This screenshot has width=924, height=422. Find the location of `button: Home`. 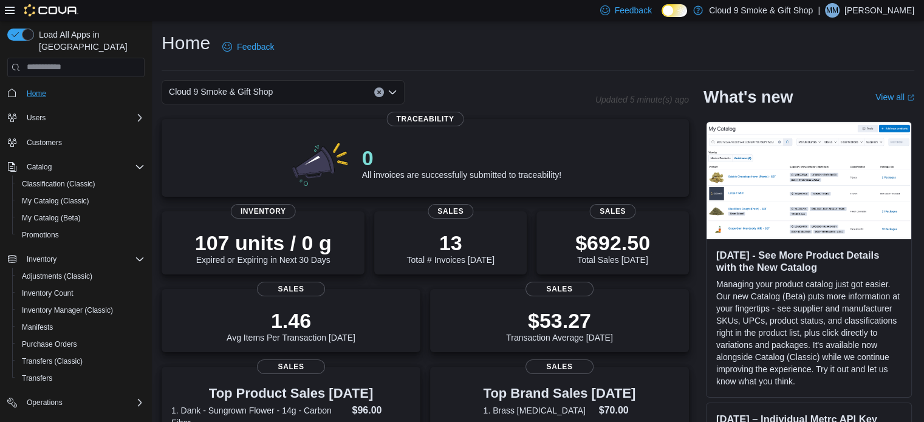

button: Home is located at coordinates (76, 93).